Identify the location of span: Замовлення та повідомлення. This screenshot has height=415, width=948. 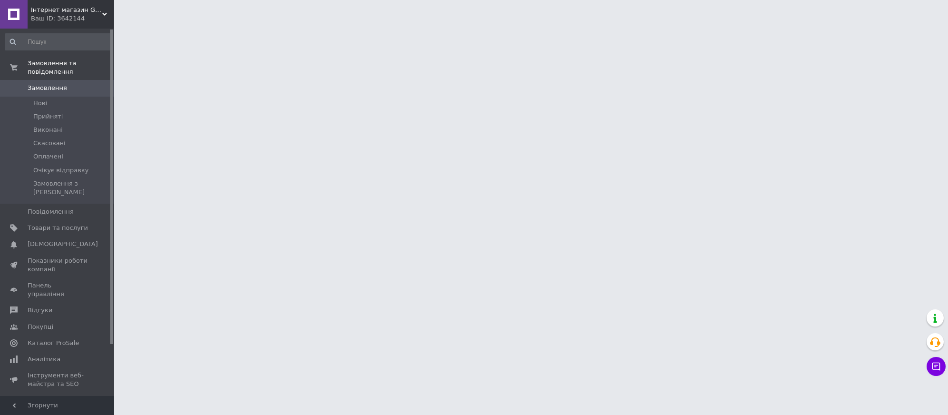
(71, 68).